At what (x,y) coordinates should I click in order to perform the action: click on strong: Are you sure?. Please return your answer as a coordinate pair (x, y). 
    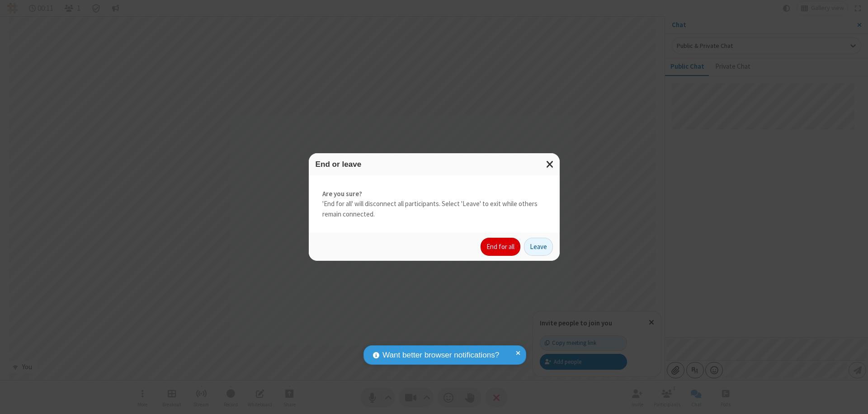
    Looking at the image, I should click on (434, 194).